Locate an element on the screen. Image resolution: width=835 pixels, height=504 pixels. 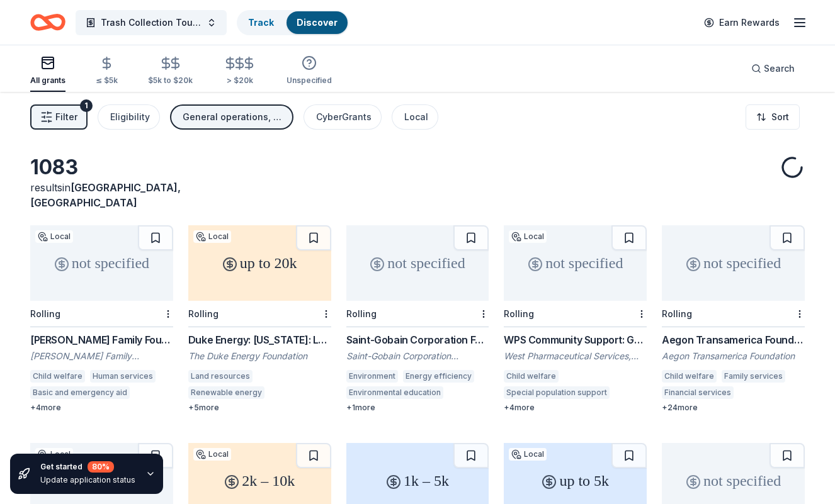
div: Family services is located at coordinates (753, 376).